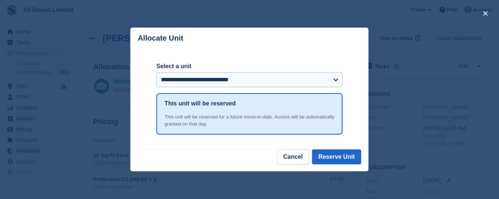  I want to click on p: Allocate Unit, so click(161, 38).